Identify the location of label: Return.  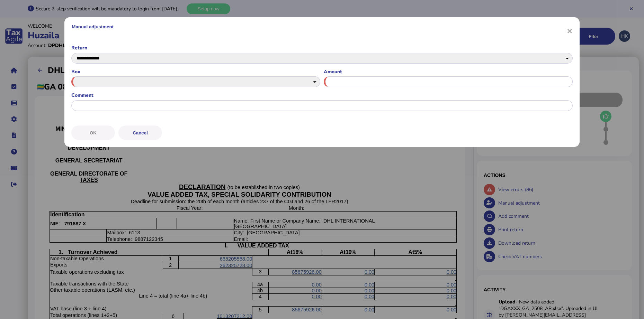
(322, 48).